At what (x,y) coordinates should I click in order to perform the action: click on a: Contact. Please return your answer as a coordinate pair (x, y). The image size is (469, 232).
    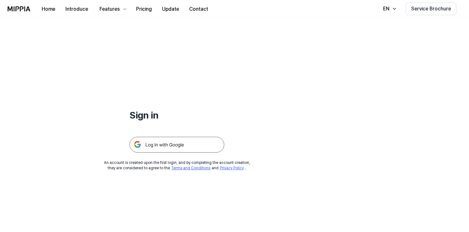
    Looking at the image, I should click on (199, 9).